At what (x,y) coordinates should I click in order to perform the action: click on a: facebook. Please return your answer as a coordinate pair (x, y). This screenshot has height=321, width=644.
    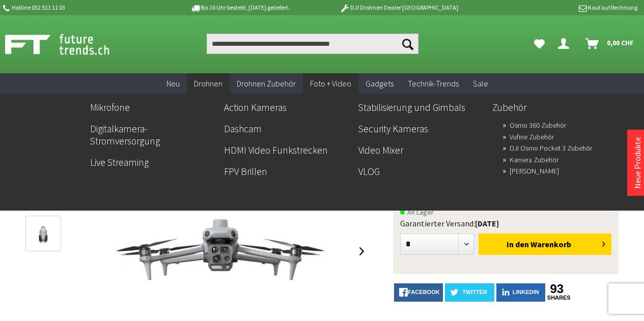
    Looking at the image, I should click on (419, 292).